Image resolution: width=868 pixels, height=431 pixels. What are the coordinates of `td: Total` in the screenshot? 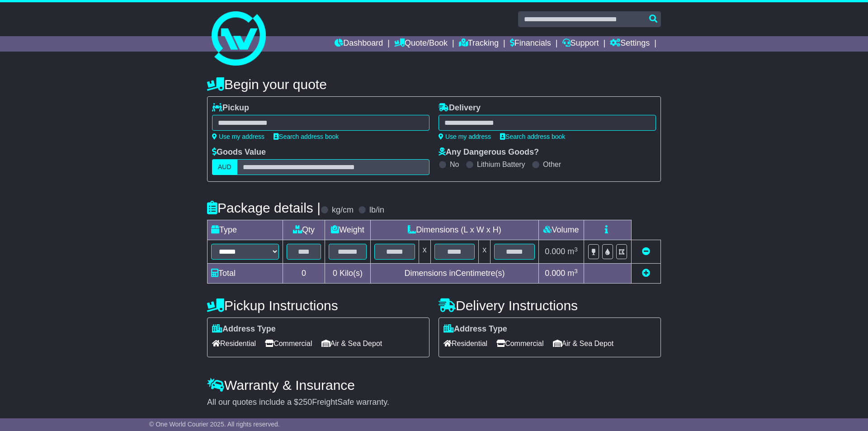 It's located at (245, 274).